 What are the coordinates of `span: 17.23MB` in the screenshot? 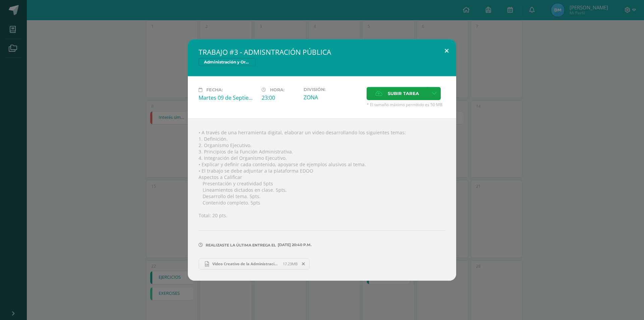 It's located at (290, 263).